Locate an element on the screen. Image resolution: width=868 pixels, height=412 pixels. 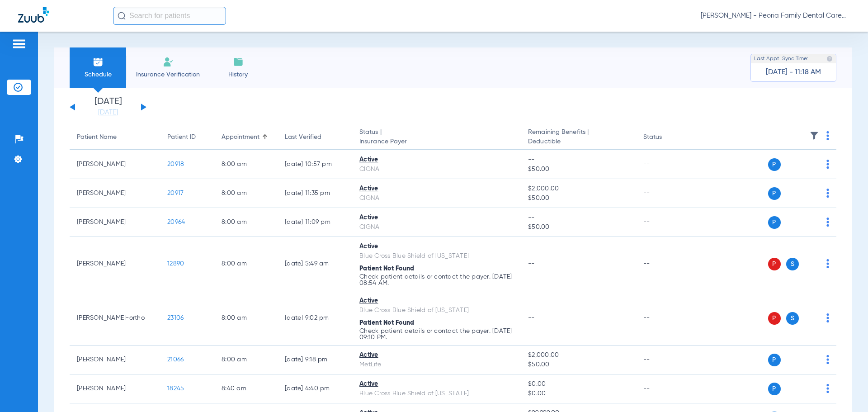
span: 12890 is located at coordinates (175, 264).